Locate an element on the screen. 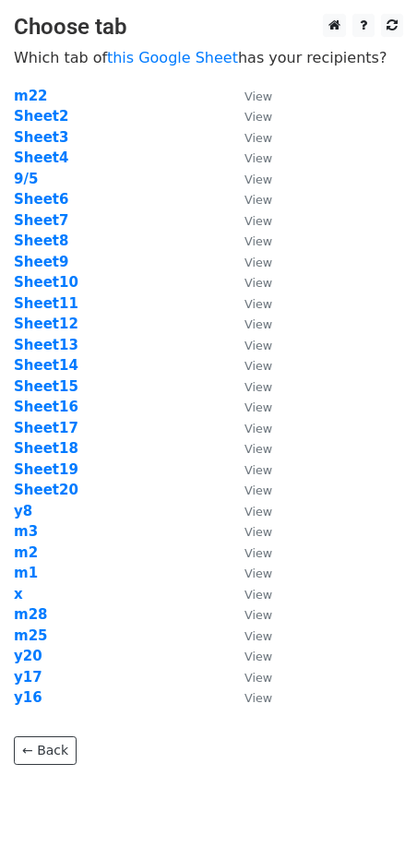  strong: Sheet10 is located at coordinates (46, 282).